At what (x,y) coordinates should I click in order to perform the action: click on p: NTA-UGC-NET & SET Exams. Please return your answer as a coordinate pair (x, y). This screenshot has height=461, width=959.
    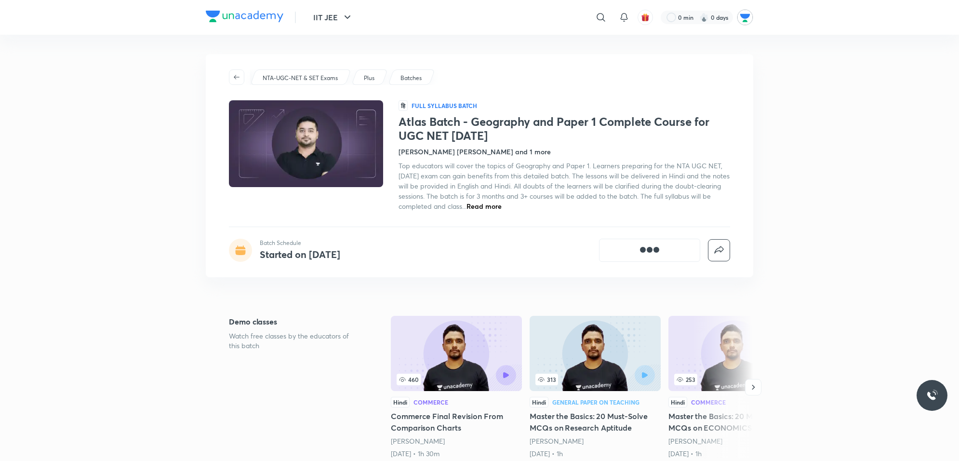
    Looking at the image, I should click on (300, 78).